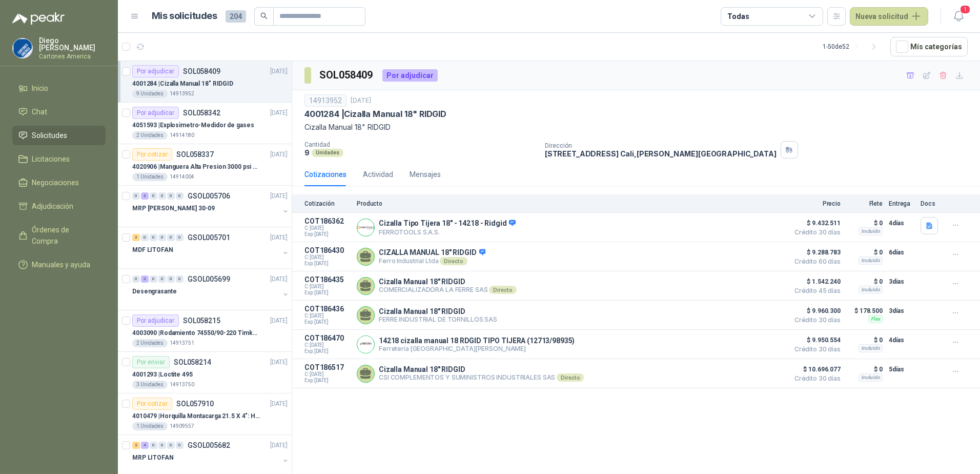 This screenshot has width=980, height=474. Describe the element at coordinates (815, 282) in the screenshot. I see `span: $ 1.542.240` at that location.